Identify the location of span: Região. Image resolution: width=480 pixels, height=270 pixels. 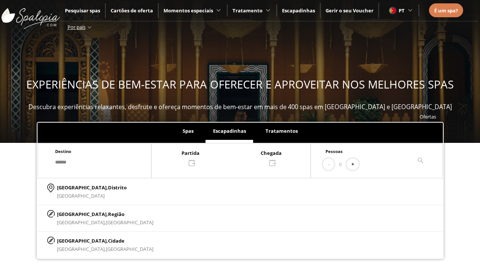
(116, 214).